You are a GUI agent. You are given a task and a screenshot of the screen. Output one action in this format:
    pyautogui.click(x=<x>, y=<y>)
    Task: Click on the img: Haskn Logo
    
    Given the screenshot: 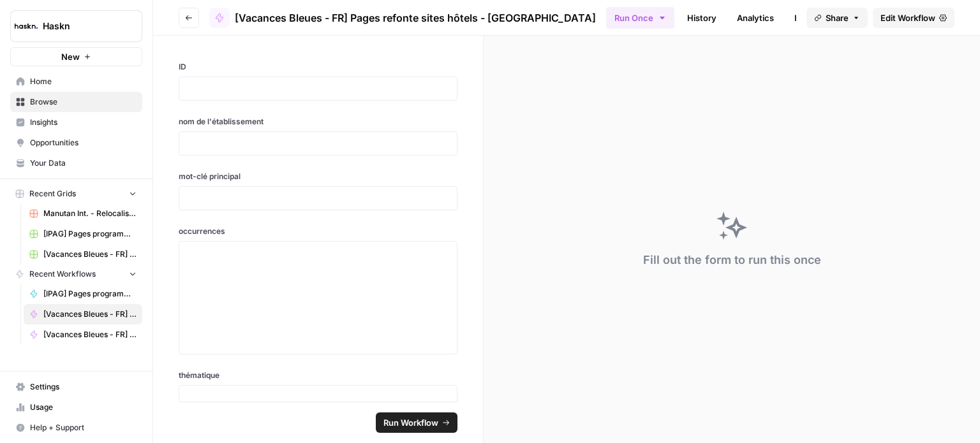 What is the action you would take?
    pyautogui.click(x=26, y=26)
    